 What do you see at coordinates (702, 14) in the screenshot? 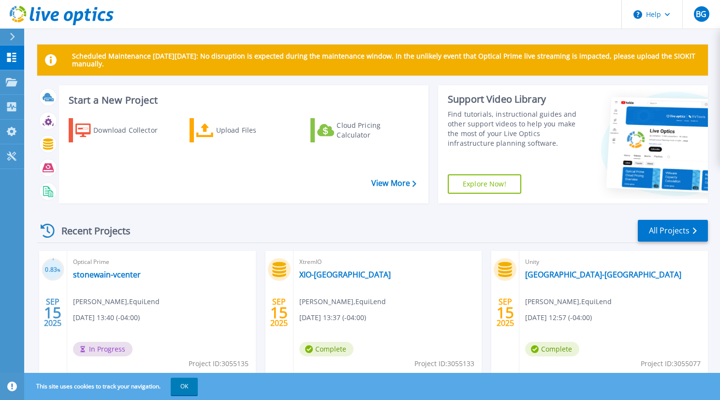
I see `span: BG` at bounding box center [702, 14].